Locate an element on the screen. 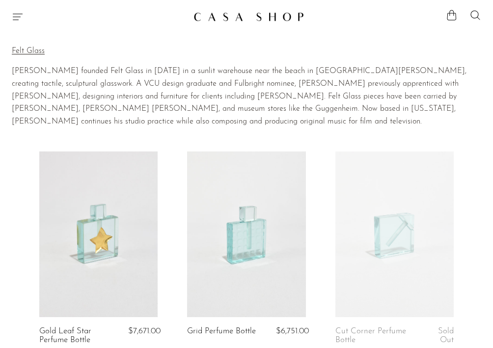  span: $6,751.00 is located at coordinates (292, 331).